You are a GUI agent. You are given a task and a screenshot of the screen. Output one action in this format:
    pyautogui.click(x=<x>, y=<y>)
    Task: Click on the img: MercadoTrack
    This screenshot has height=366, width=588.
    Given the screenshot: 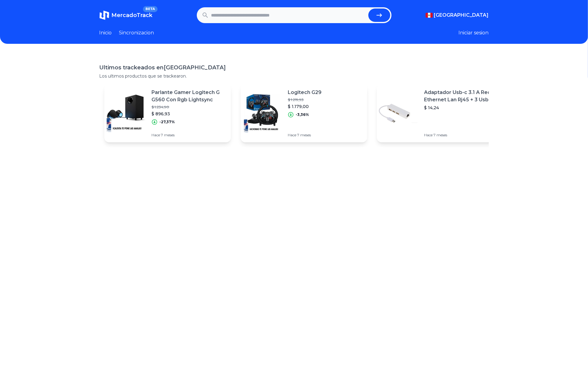 What is the action you would take?
    pyautogui.click(x=105, y=15)
    